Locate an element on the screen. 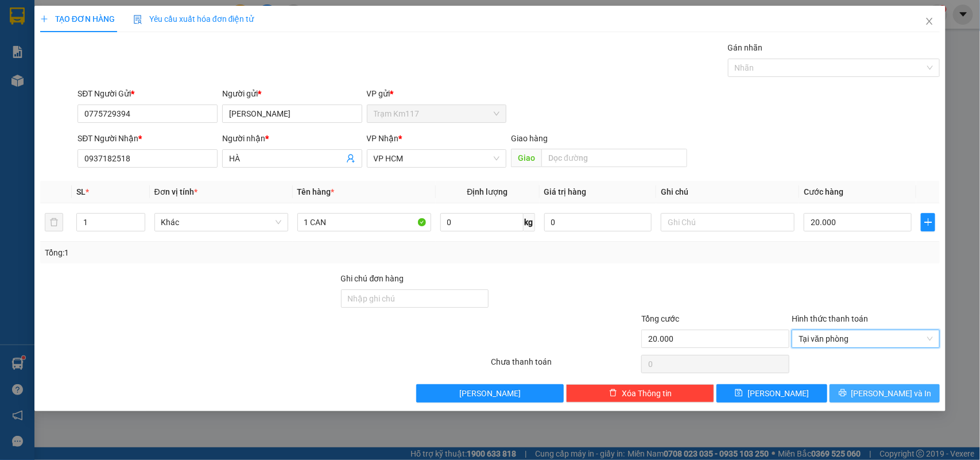 This screenshot has height=460, width=980. span: Giá trị hàng is located at coordinates (565, 192).